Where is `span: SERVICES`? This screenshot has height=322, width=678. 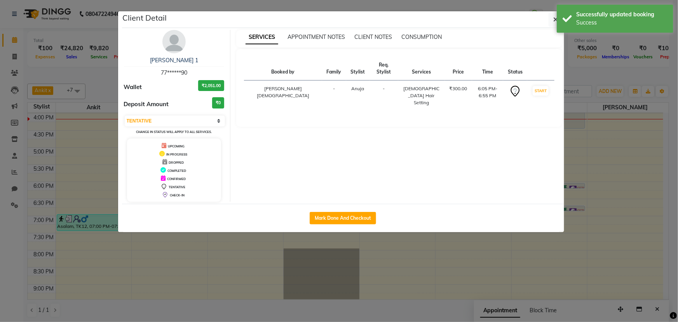
span: SERVICES is located at coordinates (262, 37).